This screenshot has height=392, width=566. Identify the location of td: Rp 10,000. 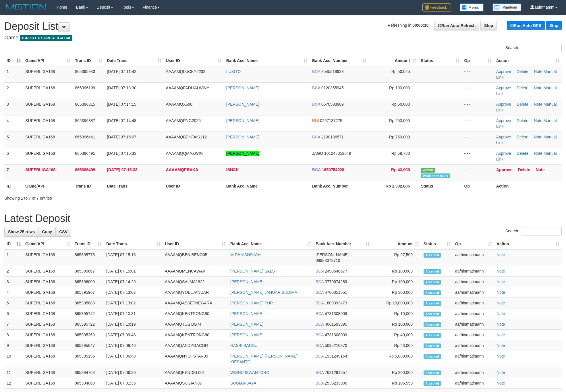
(397, 314).